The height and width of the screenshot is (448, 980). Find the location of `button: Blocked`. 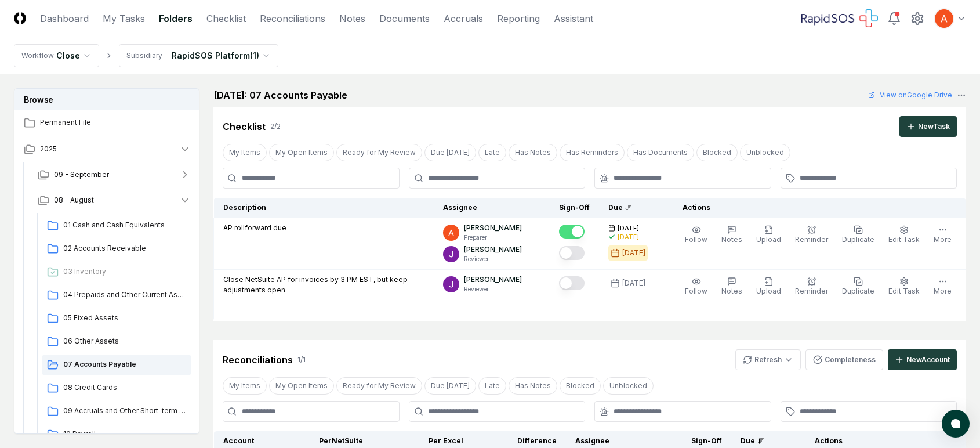

button: Blocked is located at coordinates (580, 386).